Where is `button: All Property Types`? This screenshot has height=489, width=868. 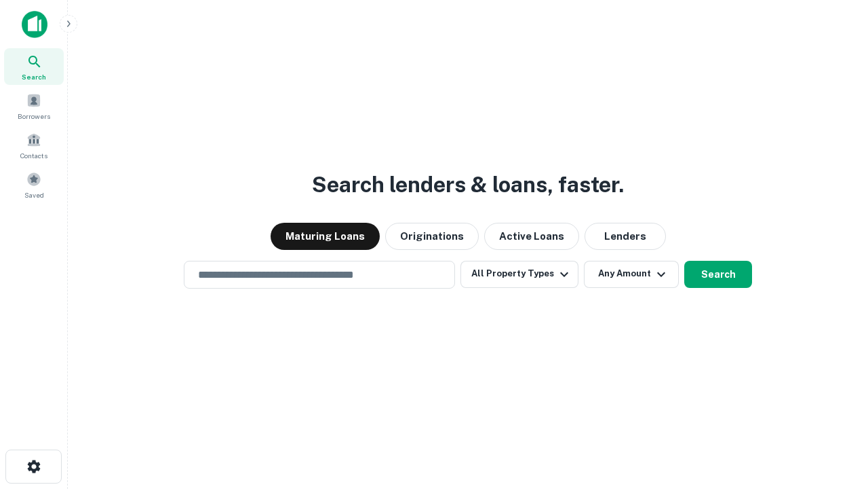 button: All Property Types is located at coordinates (519, 274).